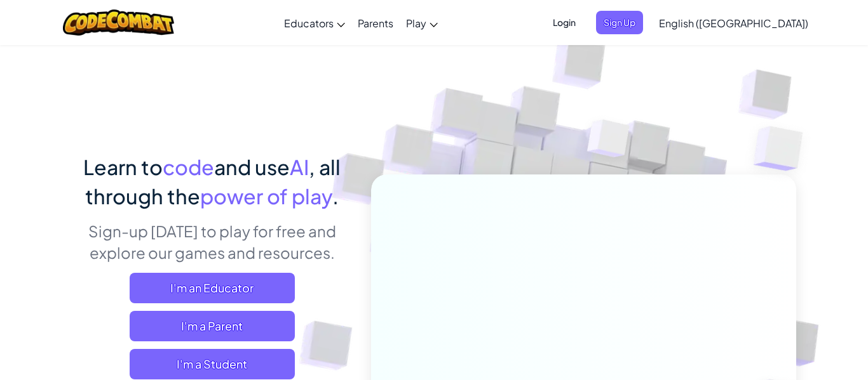 The height and width of the screenshot is (380, 868). I want to click on span: and use, so click(251, 167).